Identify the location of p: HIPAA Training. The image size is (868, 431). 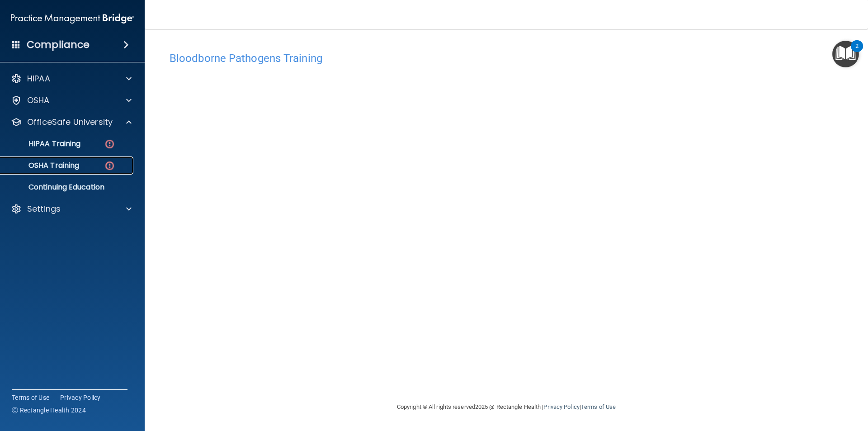
(43, 144).